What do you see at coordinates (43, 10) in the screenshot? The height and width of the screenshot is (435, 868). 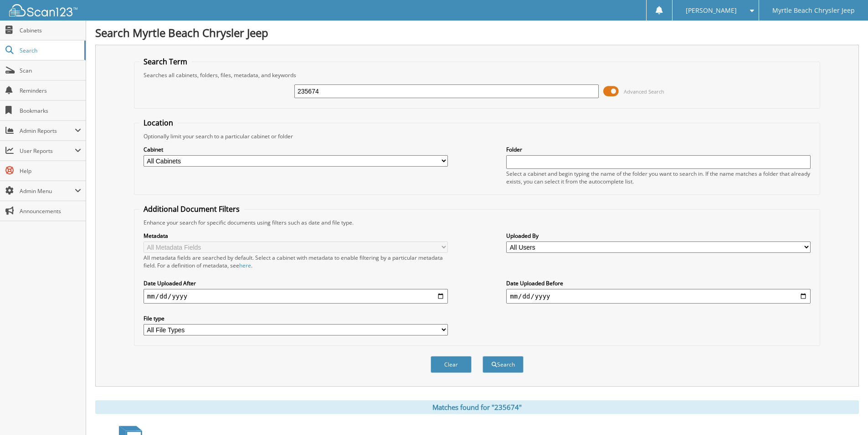 I see `img: scan123-logo-white.svg` at bounding box center [43, 10].